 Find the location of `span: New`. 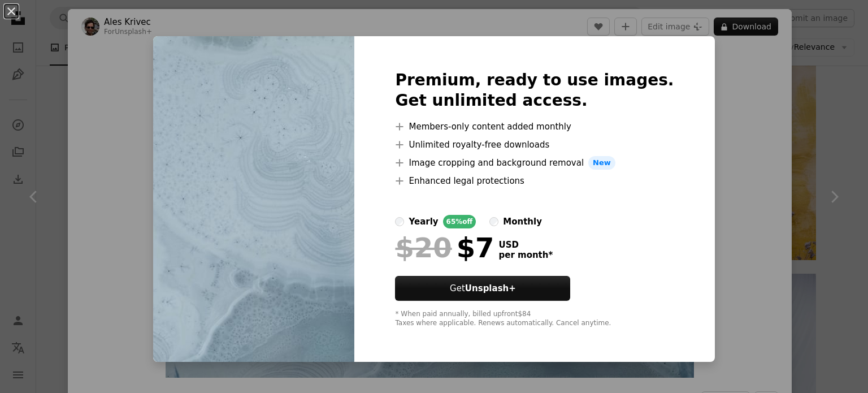

span: New is located at coordinates (602, 163).